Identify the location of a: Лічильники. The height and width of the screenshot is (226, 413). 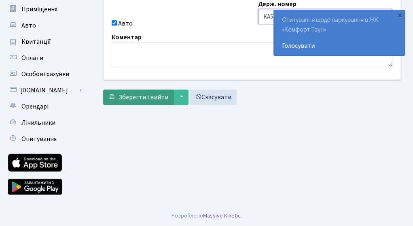
(45, 123).